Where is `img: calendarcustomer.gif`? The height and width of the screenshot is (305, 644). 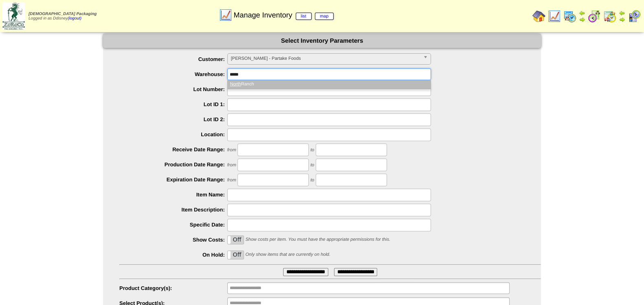 img: calendarcustomer.gif is located at coordinates (634, 16).